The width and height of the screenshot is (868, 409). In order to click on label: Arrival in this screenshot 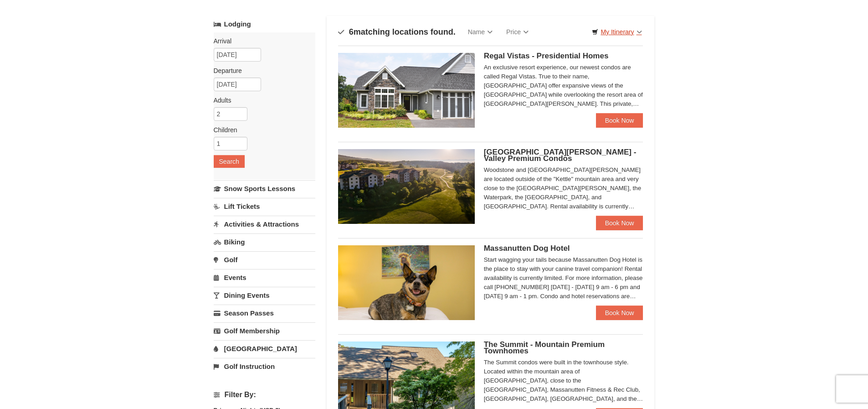, I will do `click(261, 41)`.